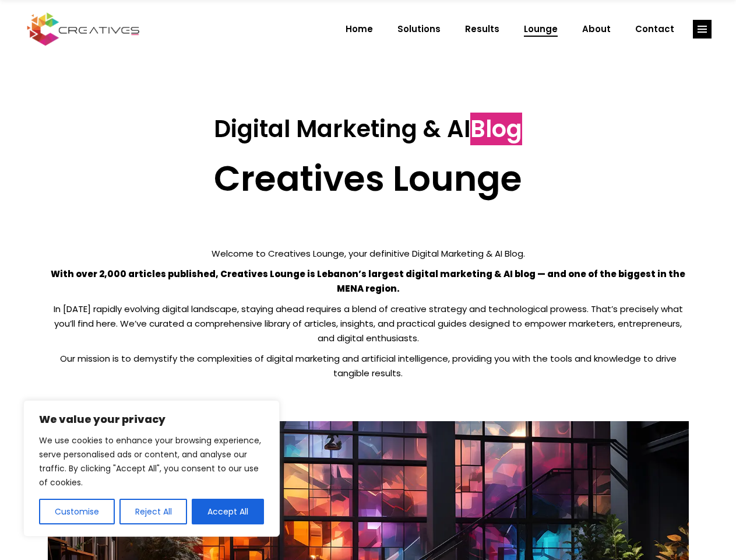 This screenshot has width=736, height=560. Describe the element at coordinates (368, 253) in the screenshot. I see `p: Welcome to Creatives Lounge, your definitive Digital Marketing & AI Blog.` at that location.